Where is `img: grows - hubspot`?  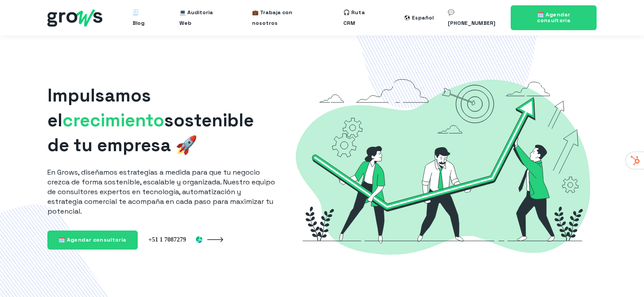
img: grows - hubspot is located at coordinates (75, 18).